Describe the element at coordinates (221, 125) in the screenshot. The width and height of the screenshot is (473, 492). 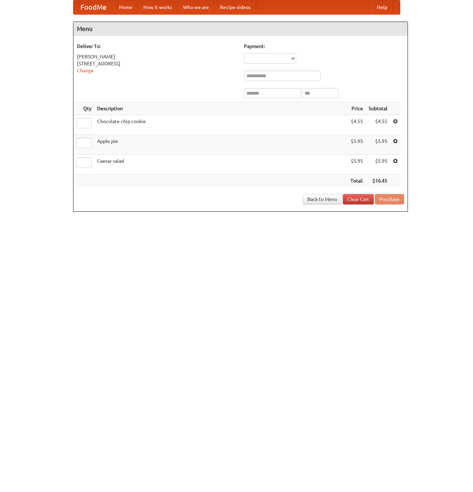
I see `td: Chocolate chip cookie` at that location.